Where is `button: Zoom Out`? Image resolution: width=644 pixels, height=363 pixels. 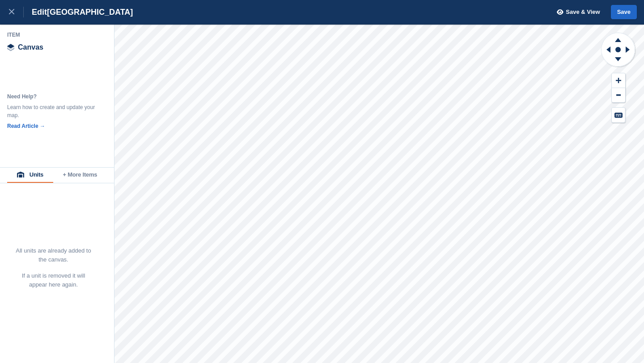
button: Zoom Out is located at coordinates (618, 95).